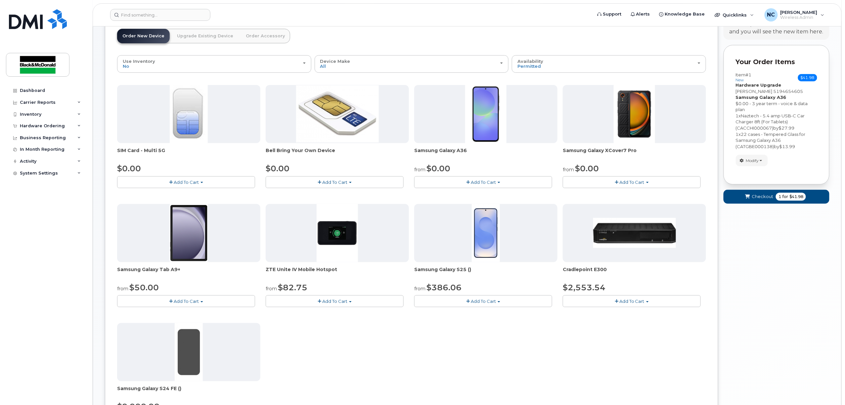  I want to click on span: $13.99, so click(787, 147).